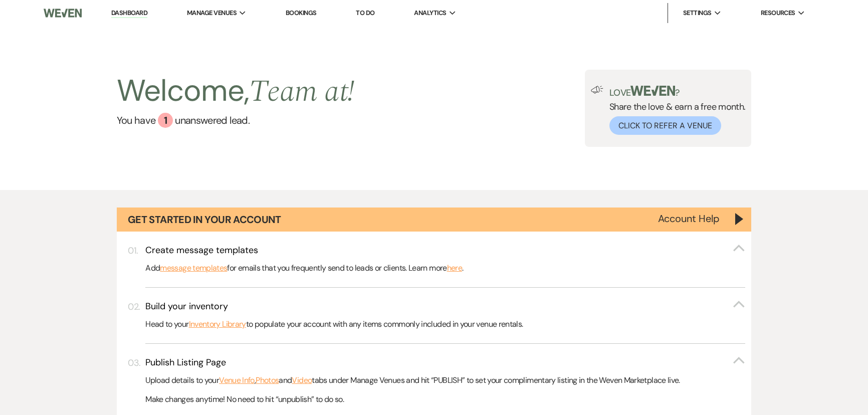  I want to click on a: You have 1 unanswered lead., so click(236, 121).